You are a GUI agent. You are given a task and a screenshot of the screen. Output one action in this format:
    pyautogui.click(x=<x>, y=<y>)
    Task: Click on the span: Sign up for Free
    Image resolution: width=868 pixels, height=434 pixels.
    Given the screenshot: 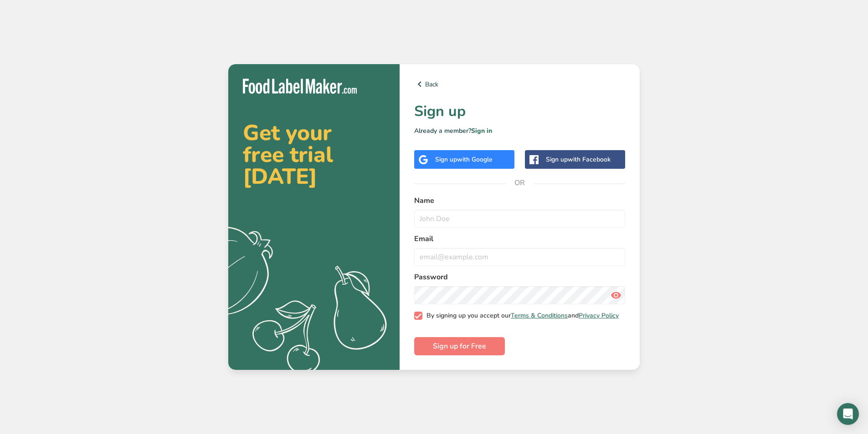 What is the action you would take?
    pyautogui.click(x=460, y=347)
    